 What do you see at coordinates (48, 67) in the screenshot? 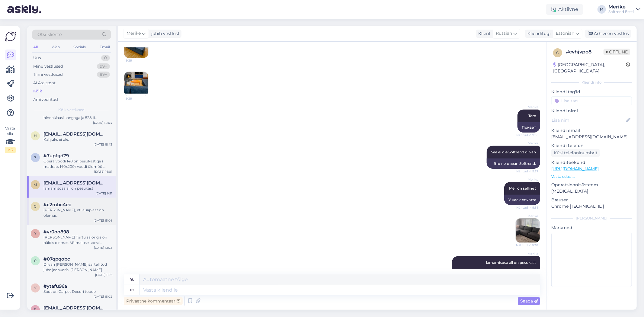
I see `div: Minu vestlused` at bounding box center [48, 67].